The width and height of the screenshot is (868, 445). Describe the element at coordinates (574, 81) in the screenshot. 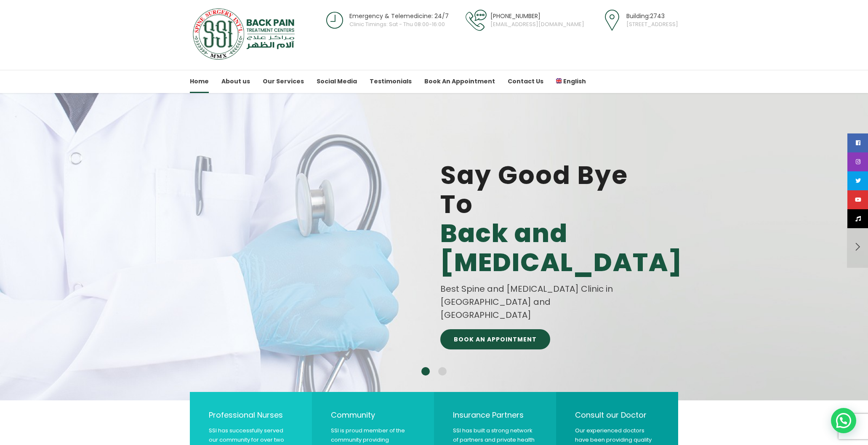

I see `span: English` at that location.